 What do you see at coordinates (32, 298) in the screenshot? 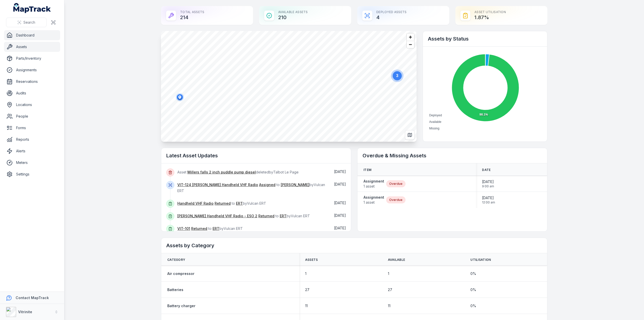
I see `strong: Contact MapTrack` at bounding box center [32, 298].